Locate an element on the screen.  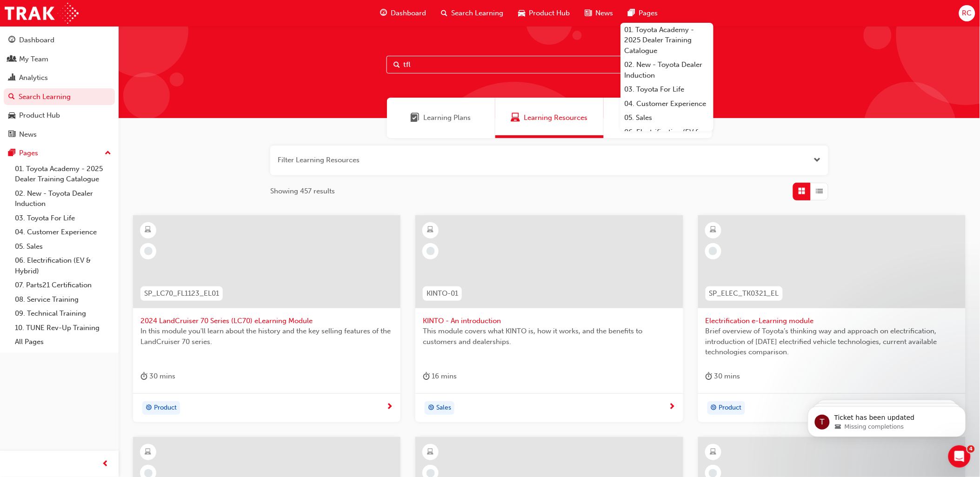
a: Learning ResourcesLearning Resources is located at coordinates (549, 118).